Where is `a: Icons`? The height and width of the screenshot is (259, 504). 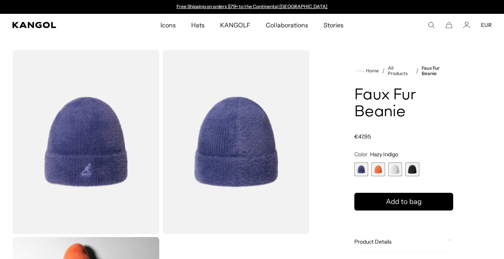
a: Icons is located at coordinates (168, 25).